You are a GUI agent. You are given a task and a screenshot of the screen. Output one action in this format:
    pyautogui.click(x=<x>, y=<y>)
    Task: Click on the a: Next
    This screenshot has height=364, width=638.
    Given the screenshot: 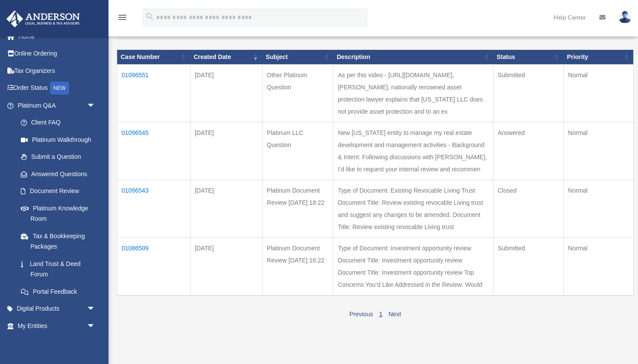 What is the action you would take?
    pyautogui.click(x=395, y=314)
    